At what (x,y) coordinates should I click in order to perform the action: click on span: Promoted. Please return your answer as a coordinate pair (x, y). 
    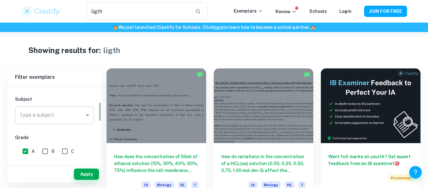
    Looking at the image, I should click on (401, 178).